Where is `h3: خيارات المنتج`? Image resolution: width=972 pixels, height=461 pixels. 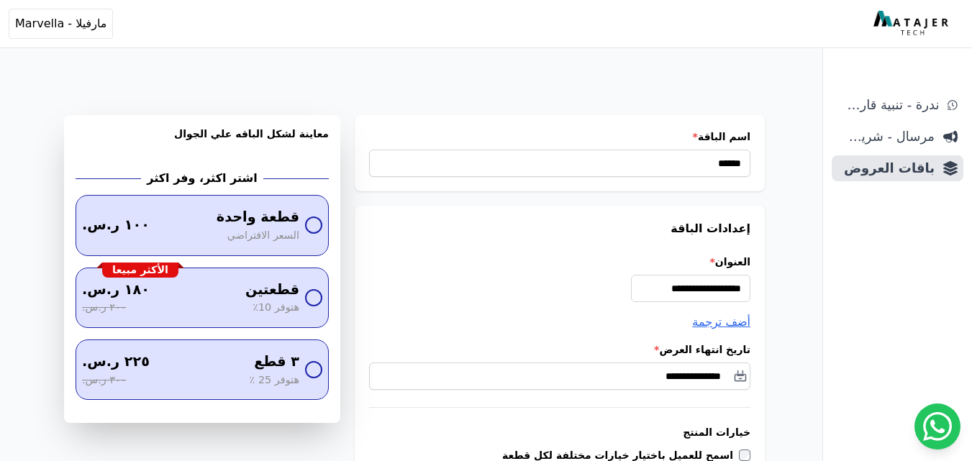
h3: خيارات المنتج is located at coordinates (560, 432).